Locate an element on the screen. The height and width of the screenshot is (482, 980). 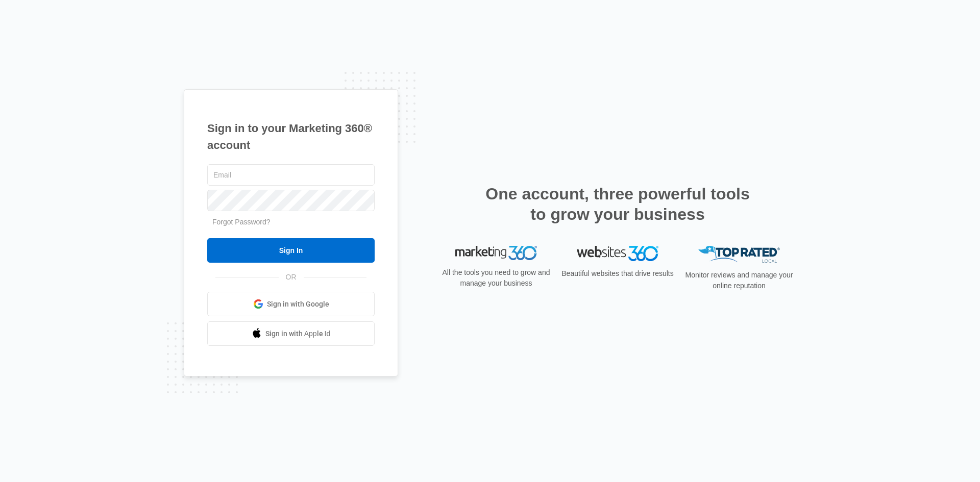
input: Email is located at coordinates (291, 175).